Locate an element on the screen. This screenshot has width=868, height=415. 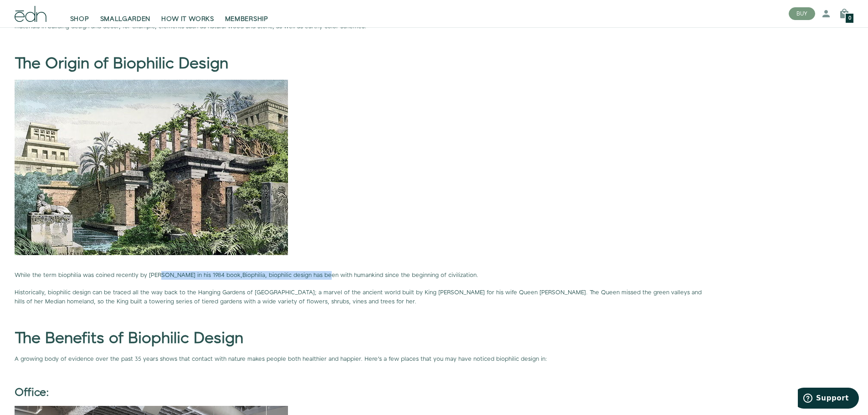
b: The Origin of Biophilic Design is located at coordinates (122, 64).